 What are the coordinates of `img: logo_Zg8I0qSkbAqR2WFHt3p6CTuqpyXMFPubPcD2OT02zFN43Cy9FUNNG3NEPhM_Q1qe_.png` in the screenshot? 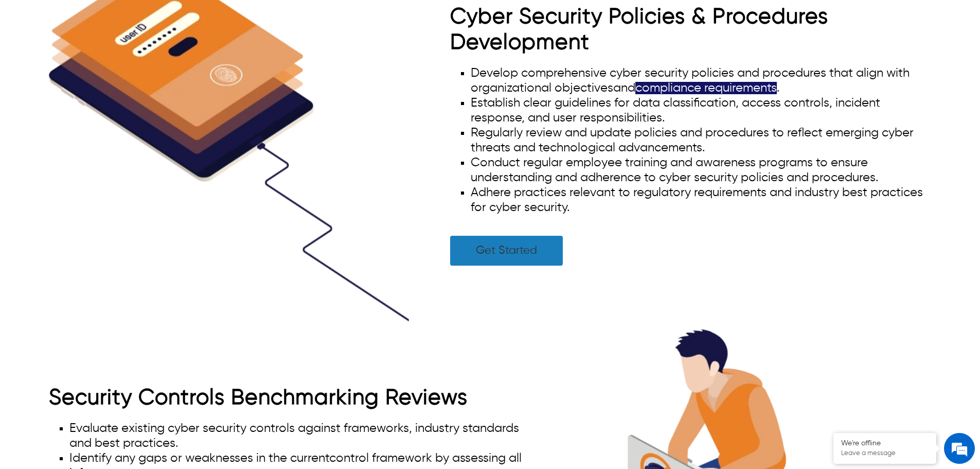 It's located at (30, 64).